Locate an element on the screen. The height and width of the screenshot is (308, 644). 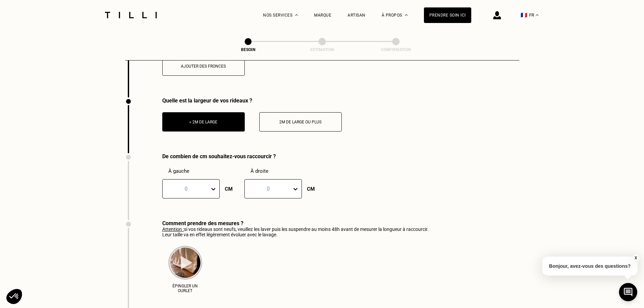
img: icône connexion is located at coordinates (497, 15).